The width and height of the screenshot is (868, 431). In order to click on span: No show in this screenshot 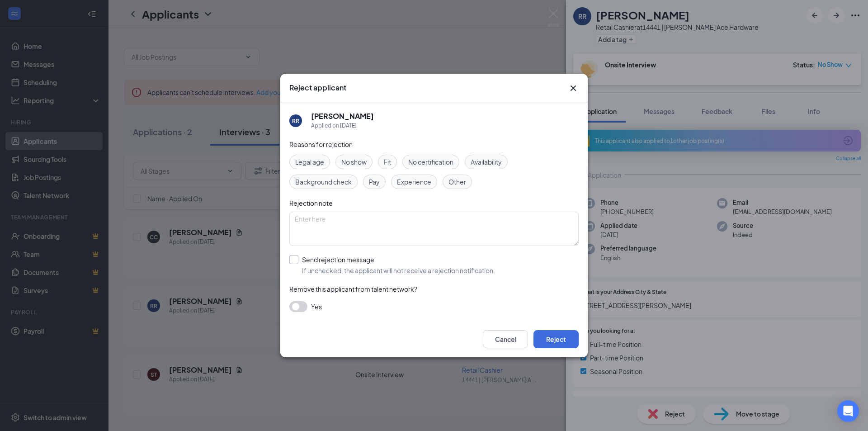, I will do `click(354, 162)`.